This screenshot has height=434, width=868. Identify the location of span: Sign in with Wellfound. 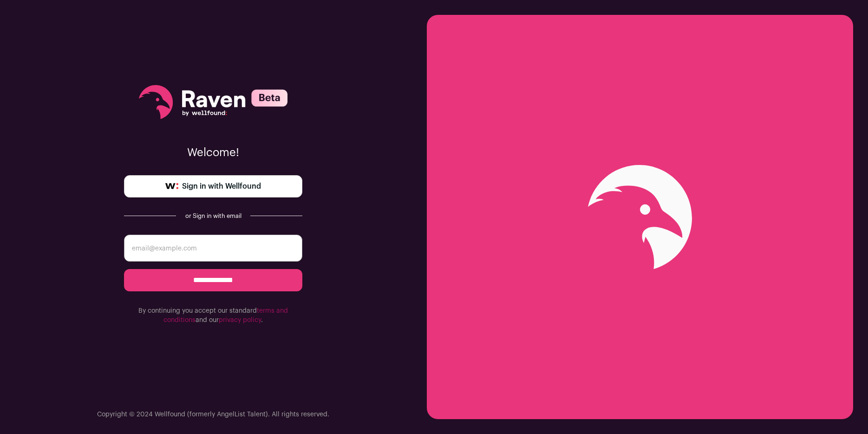
(221, 187).